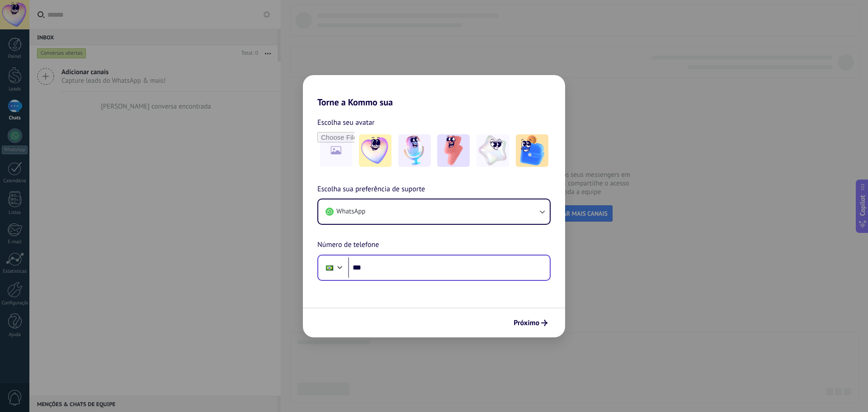 The image size is (868, 412). Describe the element at coordinates (346, 123) in the screenshot. I see `span: Escolha seu avatar` at that location.